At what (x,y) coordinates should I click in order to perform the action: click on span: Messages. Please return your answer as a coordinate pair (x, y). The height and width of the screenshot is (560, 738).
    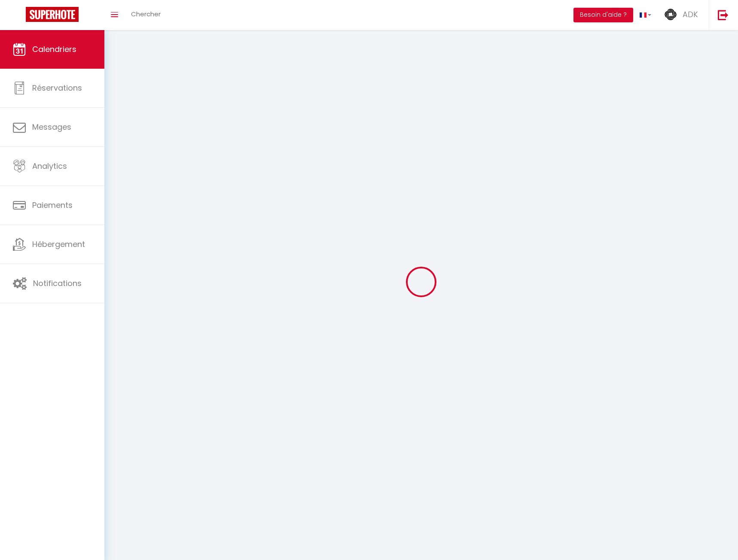
    Looking at the image, I should click on (52, 126).